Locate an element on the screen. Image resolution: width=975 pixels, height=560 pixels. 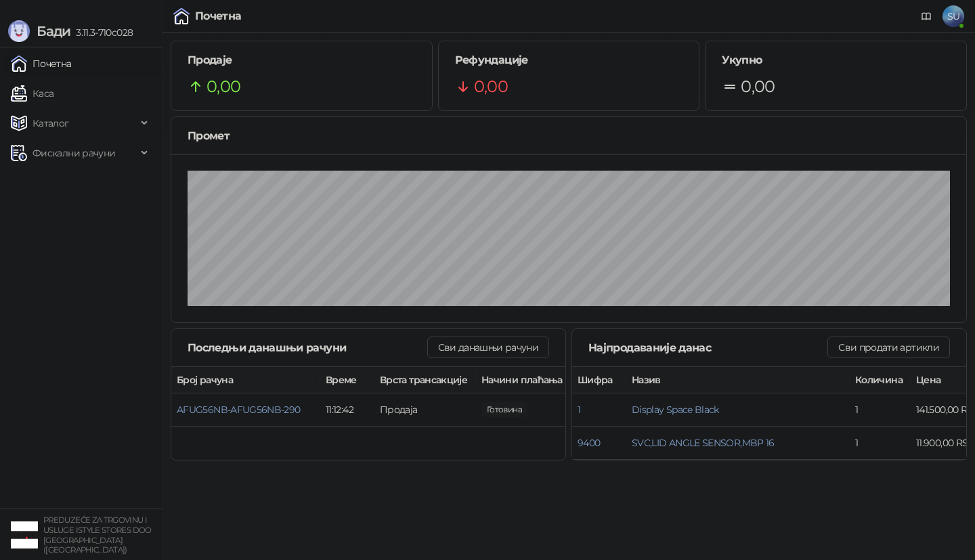
span: 3.11.3-710c028 is located at coordinates (102, 32).